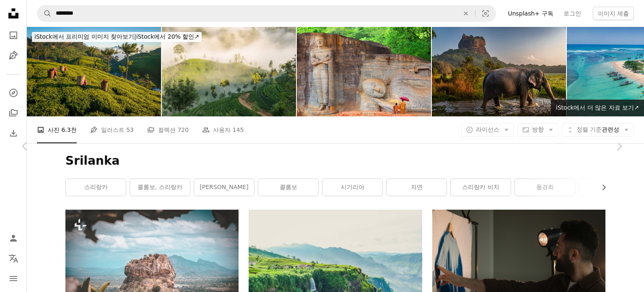 The height and width of the screenshot is (292, 644). What do you see at coordinates (487, 129) in the screenshot?
I see `span: 라이선스` at bounding box center [487, 129].